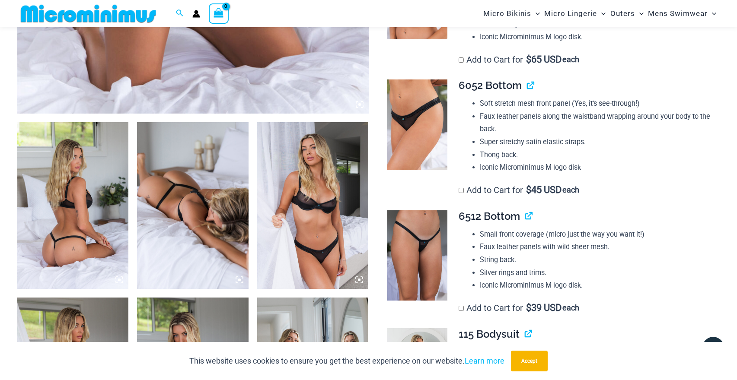  I want to click on span: Outers, so click(622, 13).